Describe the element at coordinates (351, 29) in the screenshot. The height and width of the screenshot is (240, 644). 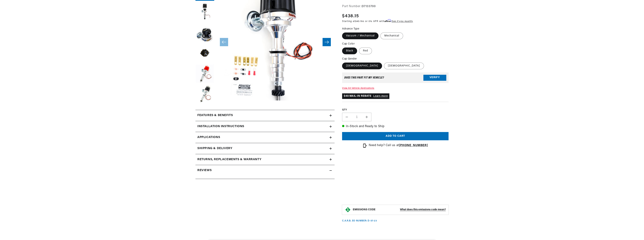
I see `legend: Advance Type` at that location.